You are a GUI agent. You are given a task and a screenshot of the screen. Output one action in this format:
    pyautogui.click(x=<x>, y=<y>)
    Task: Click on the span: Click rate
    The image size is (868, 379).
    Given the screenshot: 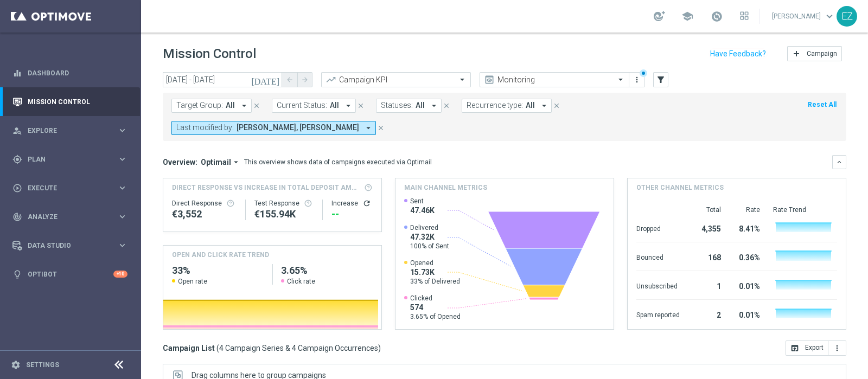 What is the action you would take?
    pyautogui.click(x=301, y=281)
    